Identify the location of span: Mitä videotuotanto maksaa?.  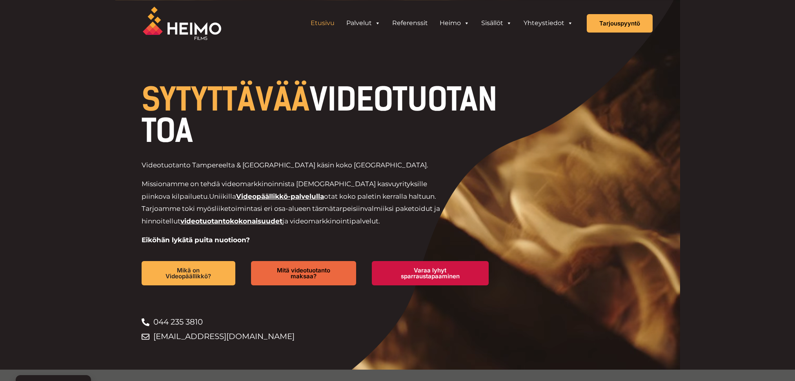
(303, 273).